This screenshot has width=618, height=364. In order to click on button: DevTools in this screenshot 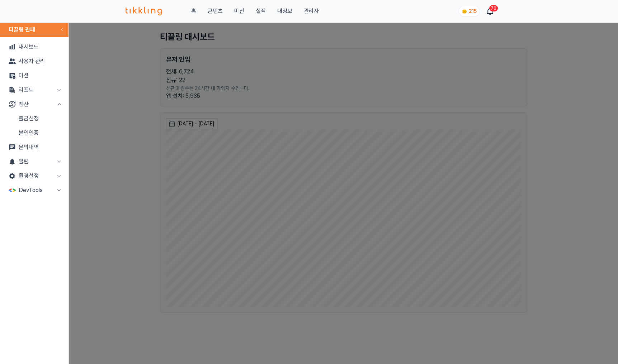, I will do `click(34, 190)`.